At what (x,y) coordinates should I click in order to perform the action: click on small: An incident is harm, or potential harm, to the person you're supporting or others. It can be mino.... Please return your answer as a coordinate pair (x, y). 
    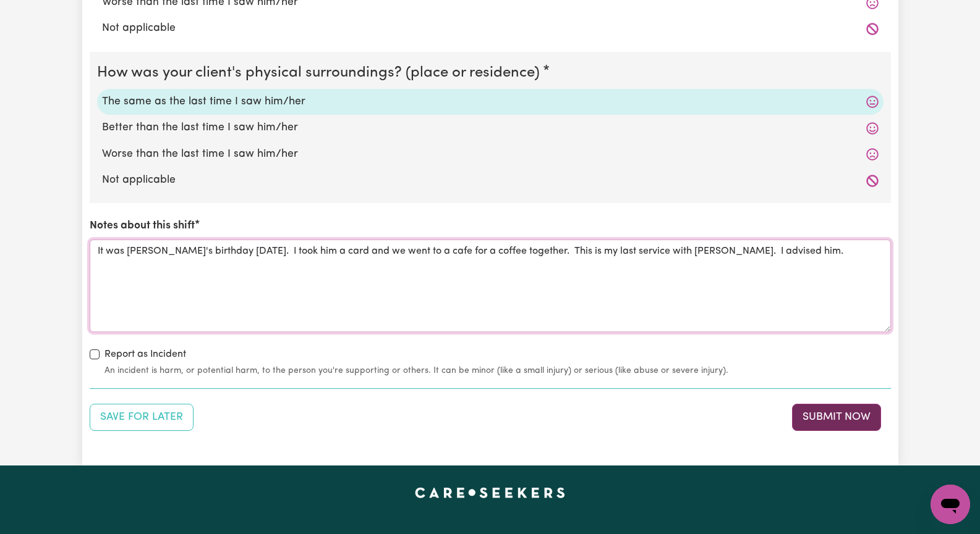
    Looking at the image, I should click on (498, 371).